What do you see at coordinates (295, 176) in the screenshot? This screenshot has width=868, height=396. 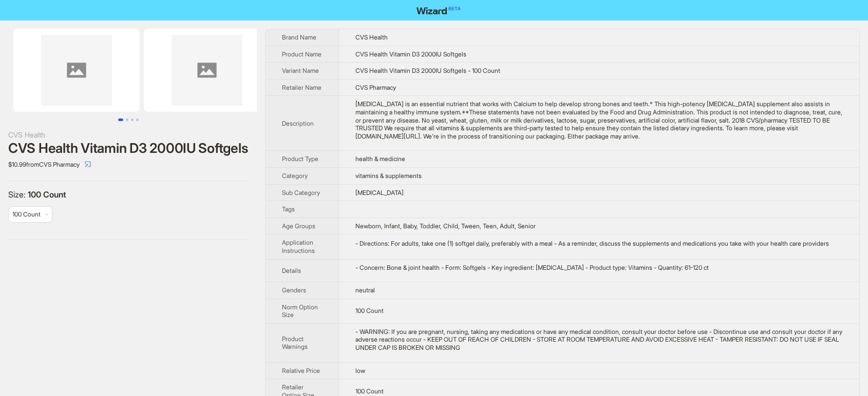 I see `span: Category` at bounding box center [295, 176].